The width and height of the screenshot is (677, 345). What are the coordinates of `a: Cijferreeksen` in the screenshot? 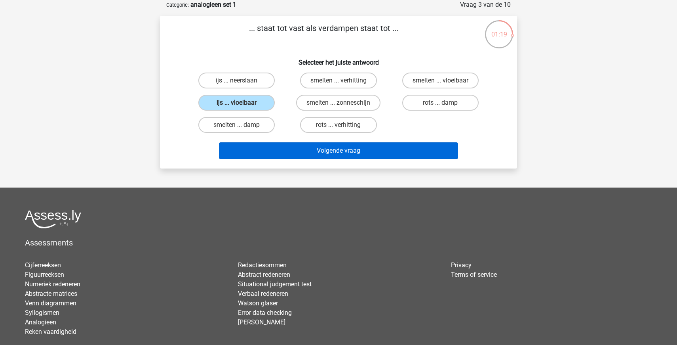 It's located at (43, 265).